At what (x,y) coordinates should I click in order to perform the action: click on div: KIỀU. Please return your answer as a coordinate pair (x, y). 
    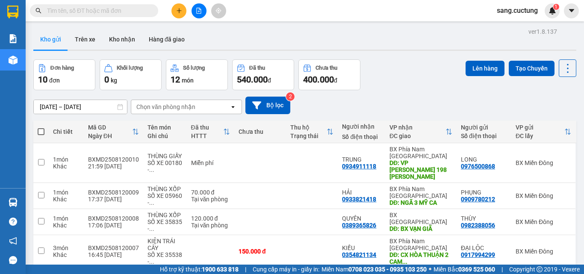
    Looking at the image, I should click on (361, 248).